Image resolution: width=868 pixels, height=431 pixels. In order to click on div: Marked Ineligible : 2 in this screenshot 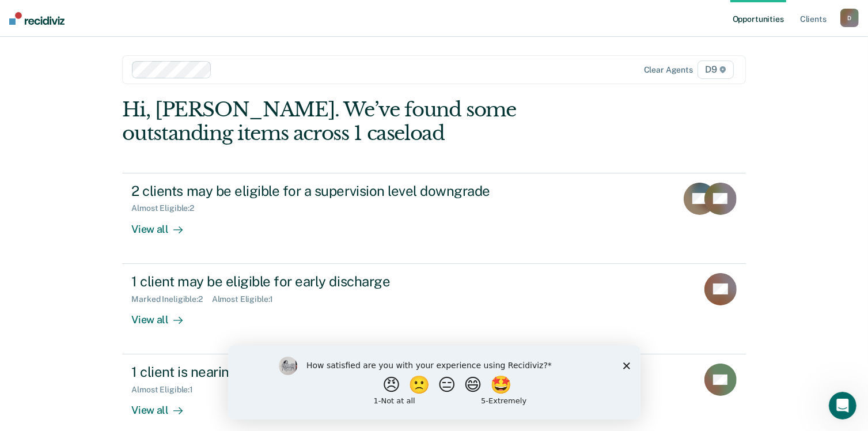, I will do `click(171, 299)`.